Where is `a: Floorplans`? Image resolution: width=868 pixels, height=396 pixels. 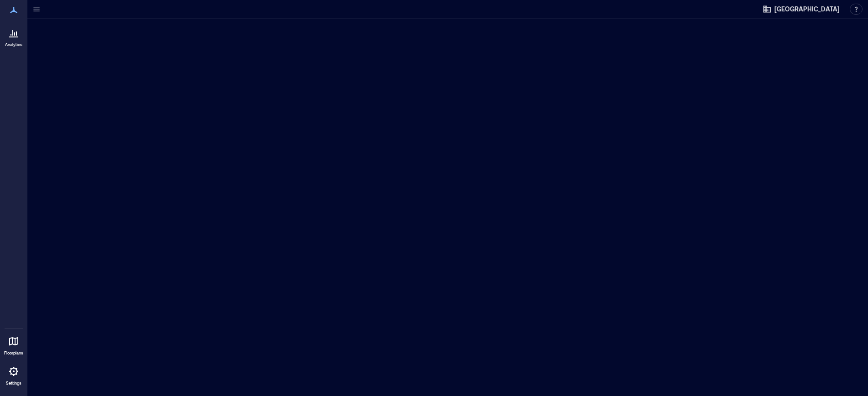
a: Floorplans is located at coordinates (13, 345).